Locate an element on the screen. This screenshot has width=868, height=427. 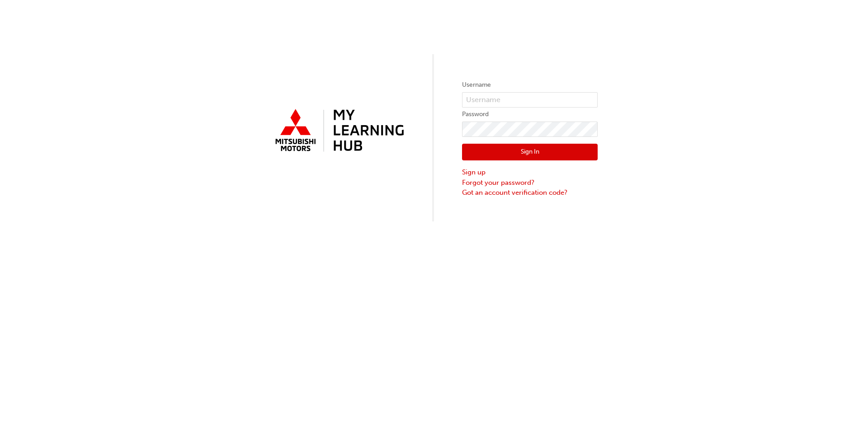
img: mmal is located at coordinates (338, 131).